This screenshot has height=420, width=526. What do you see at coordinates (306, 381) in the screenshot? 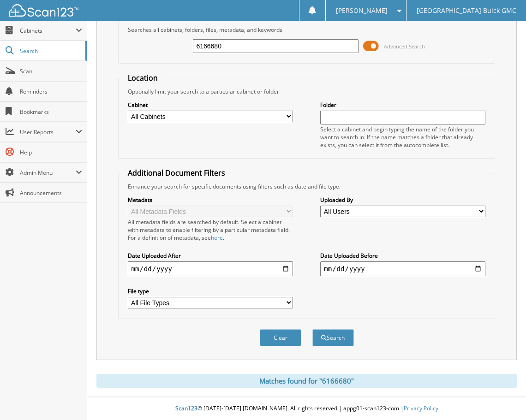
I see `div: Matches found for "6166680"` at bounding box center [306, 381].